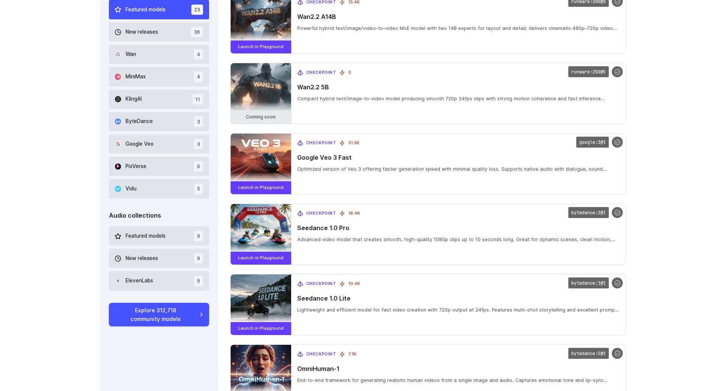 Image resolution: width=726 pixels, height=391 pixels. What do you see at coordinates (354, 284) in the screenshot?
I see `span: 10.4K` at bounding box center [354, 284].